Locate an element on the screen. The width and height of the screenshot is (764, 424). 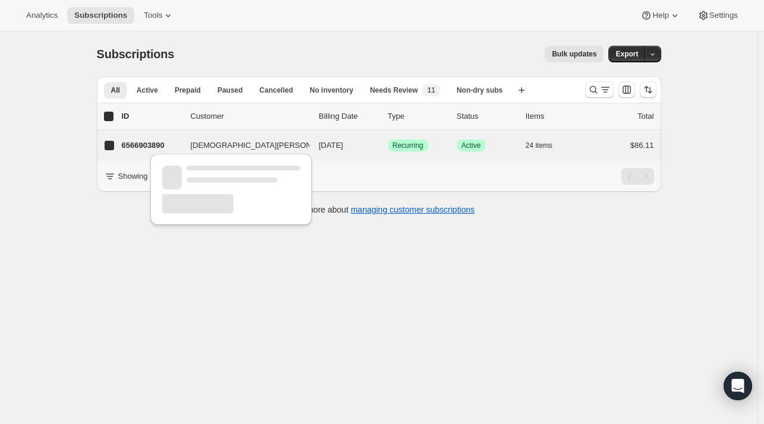
nav: Pagination is located at coordinates (638, 177).